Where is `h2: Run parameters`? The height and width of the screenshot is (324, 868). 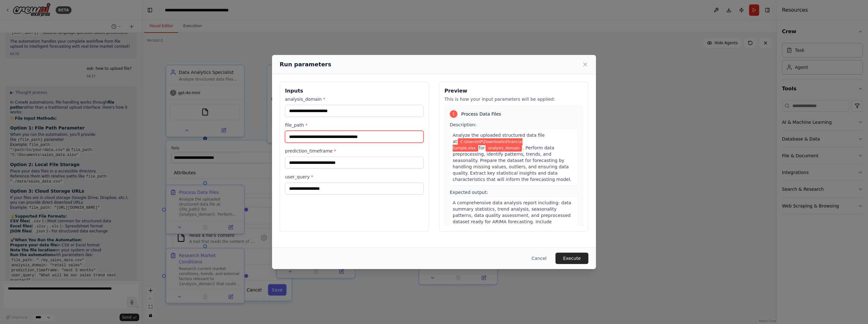 h2: Run parameters is located at coordinates (305, 64).